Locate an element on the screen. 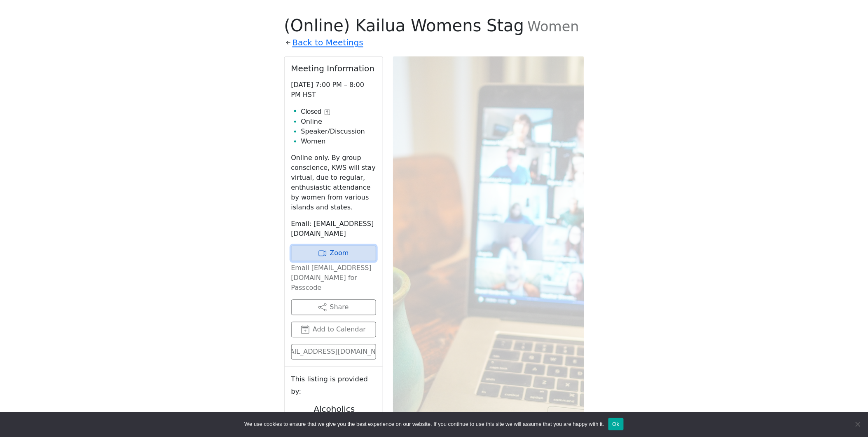 The width and height of the screenshot is (868, 437). a: Zoom is located at coordinates (334, 254).